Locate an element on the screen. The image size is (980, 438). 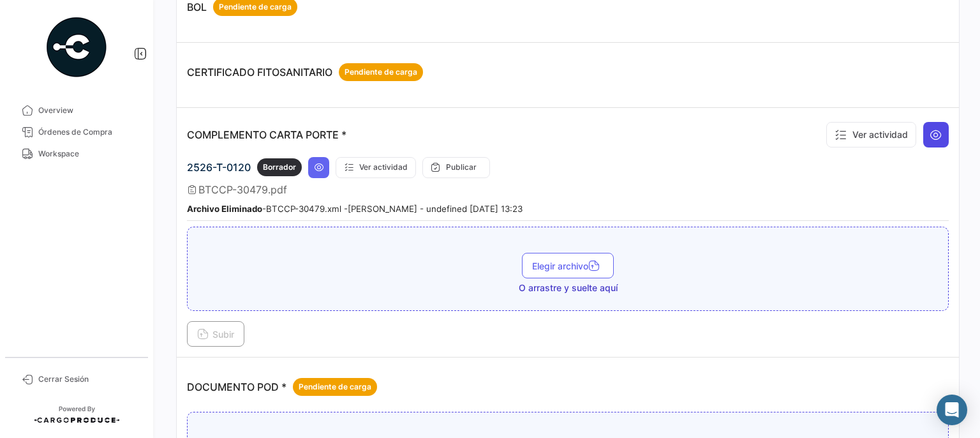
span: 2526-T-0120 is located at coordinates (219, 167).